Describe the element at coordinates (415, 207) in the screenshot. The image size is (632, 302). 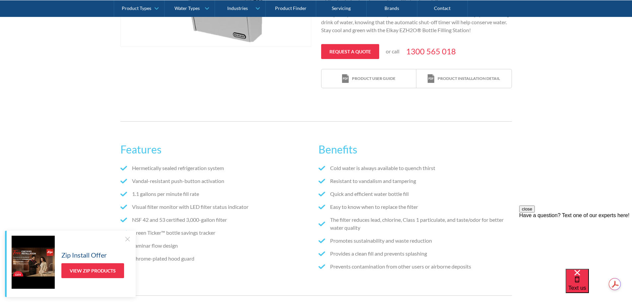
I see `li: Easy to know when to replace the filter` at that location.